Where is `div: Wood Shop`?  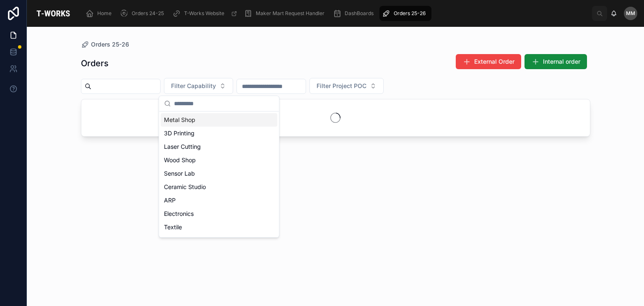 div: Wood Shop is located at coordinates (219, 160).